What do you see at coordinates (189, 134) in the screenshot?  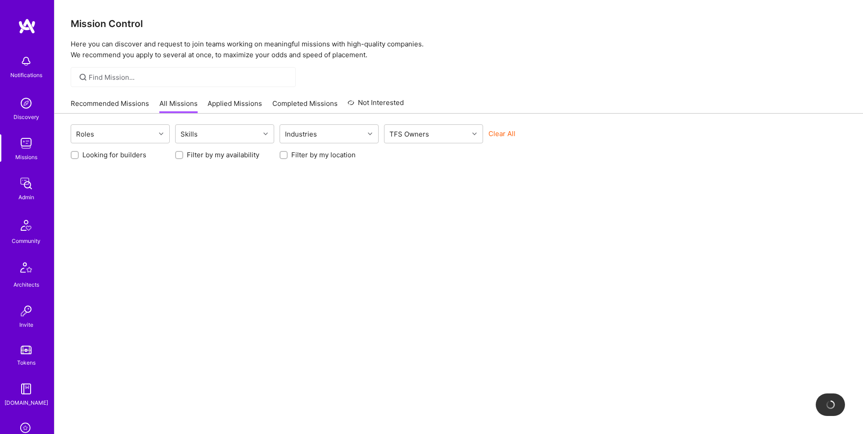 I see `div: Skills` at bounding box center [189, 134].